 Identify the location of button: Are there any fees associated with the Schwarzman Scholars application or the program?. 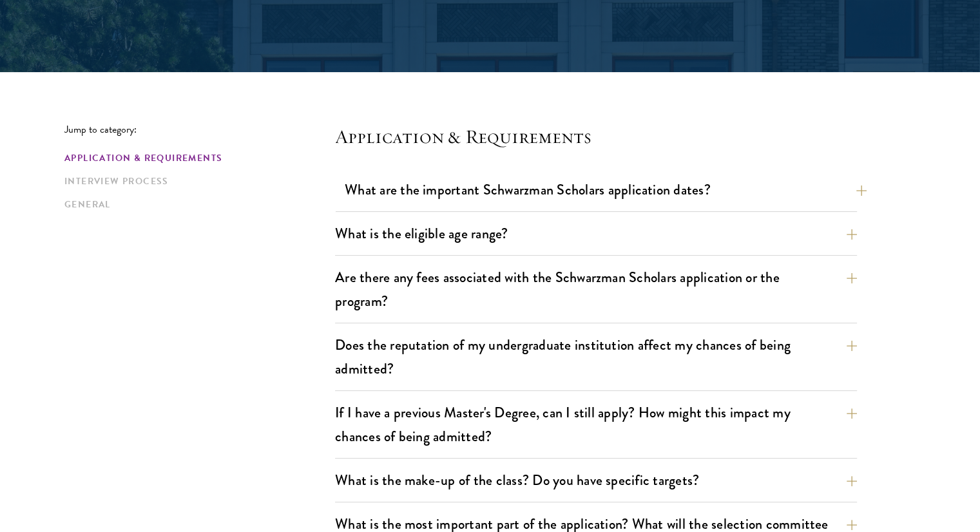
(596, 290).